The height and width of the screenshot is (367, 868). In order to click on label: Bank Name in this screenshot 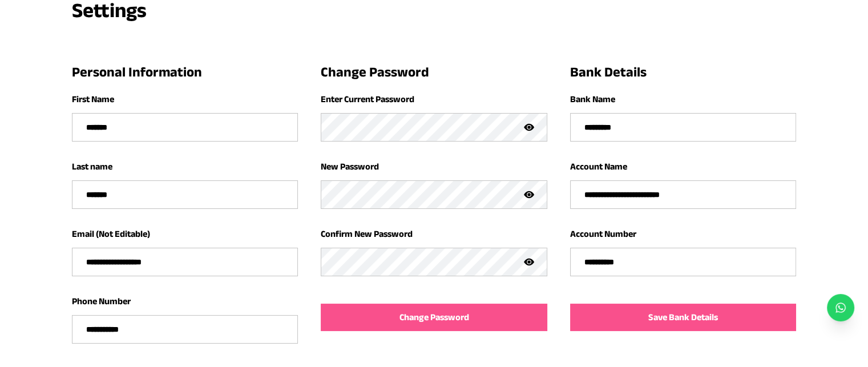, I will do `click(592, 99)`.